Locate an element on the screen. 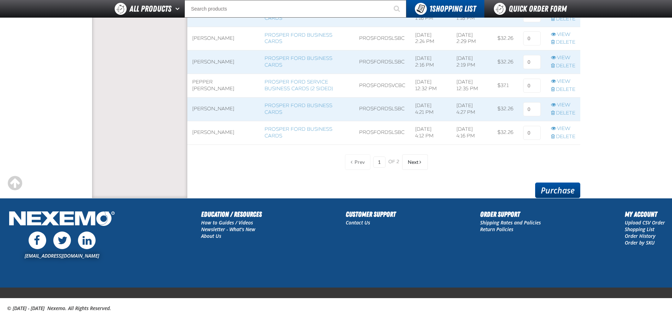  a: Shipping Rates and Policies is located at coordinates (510, 223).